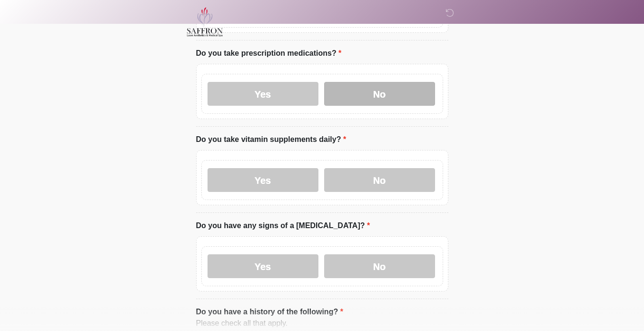 The width and height of the screenshot is (644, 331). Describe the element at coordinates (205, 22) in the screenshot. I see `img: Saffron Laser Aesthetics and Medical Spa Logo` at that location.